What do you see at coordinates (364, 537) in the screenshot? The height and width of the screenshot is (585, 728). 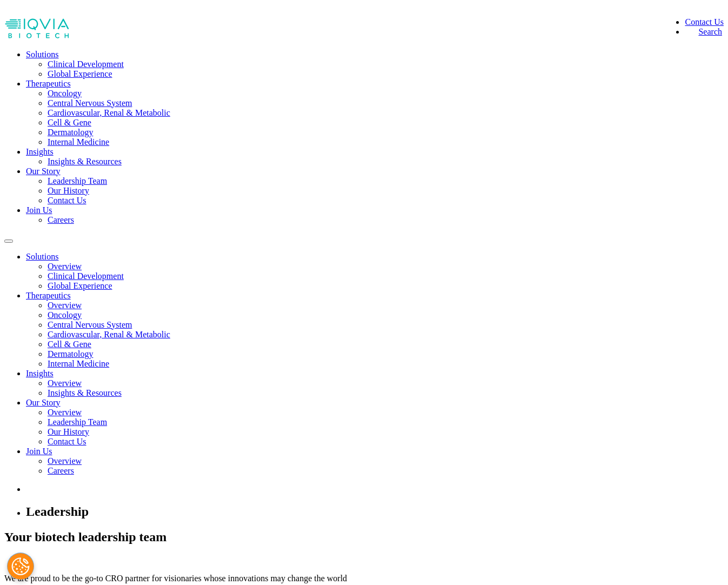 I see `h2: Your biotech leadership team` at bounding box center [364, 537].